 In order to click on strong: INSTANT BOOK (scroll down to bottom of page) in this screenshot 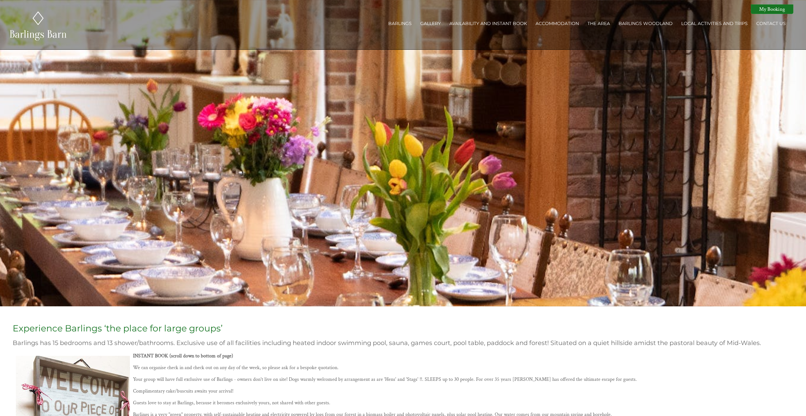, I will do `click(183, 355)`.